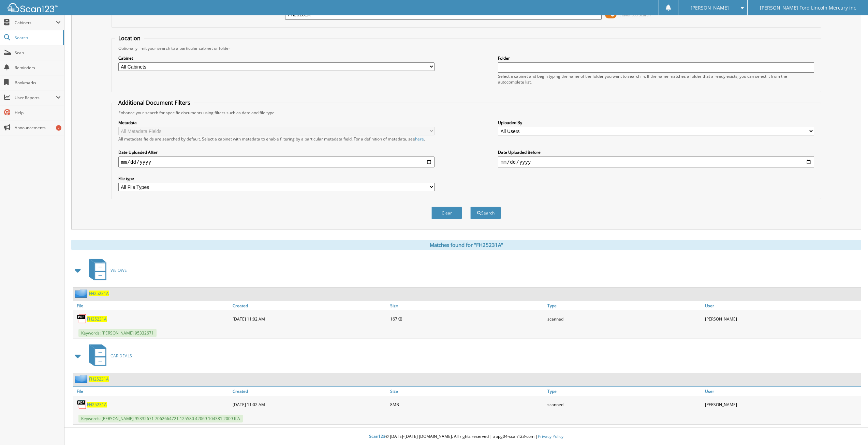  Describe the element at coordinates (467, 112) in the screenshot. I see `div: Enhance your search for specific documents using filters such as date and file type.` at that location.